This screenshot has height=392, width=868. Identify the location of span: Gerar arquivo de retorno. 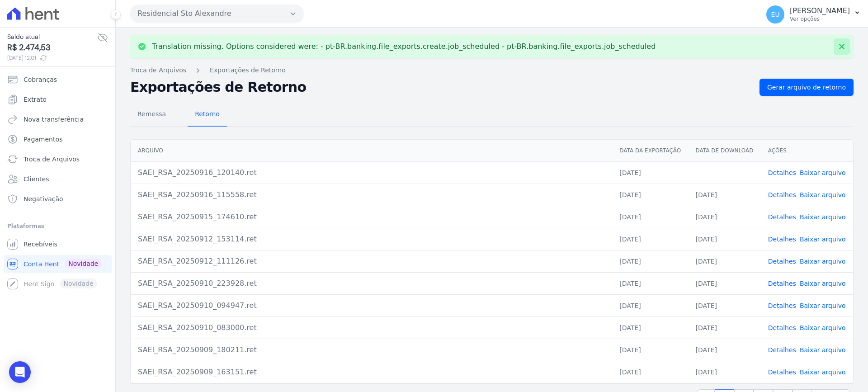
(807, 87).